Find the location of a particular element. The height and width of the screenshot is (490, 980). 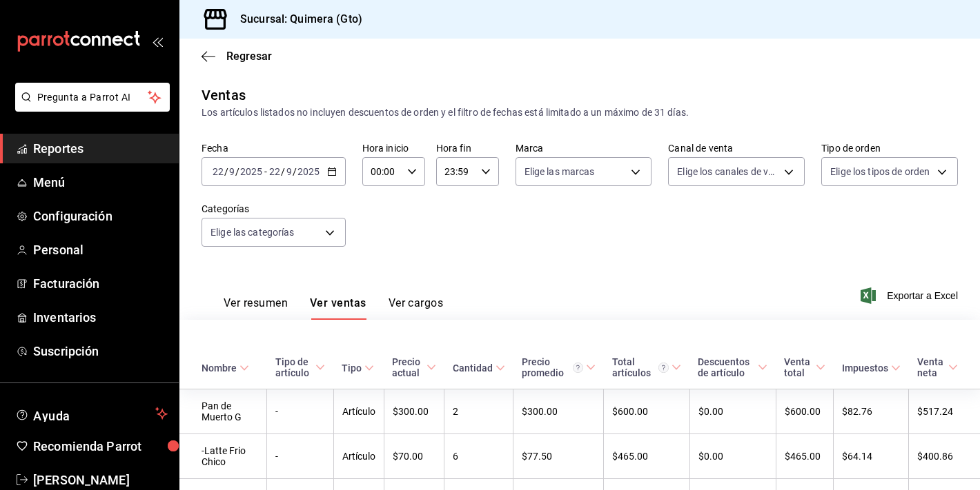

span: Impuestos is located at coordinates (871, 368).